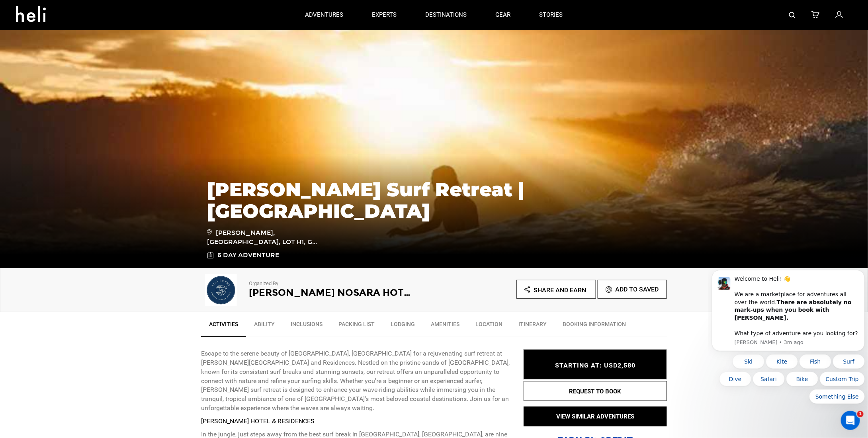 This screenshot has width=868, height=438. Describe the element at coordinates (324, 15) in the screenshot. I see `p: adventures` at that location.